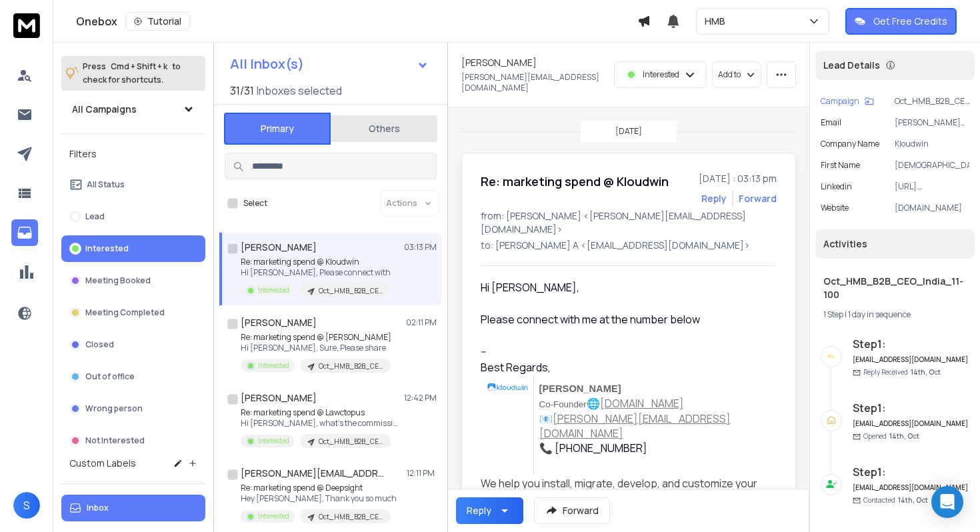 The height and width of the screenshot is (532, 980). What do you see at coordinates (299, 90) in the screenshot?
I see `h3: Inboxes selected` at bounding box center [299, 90].